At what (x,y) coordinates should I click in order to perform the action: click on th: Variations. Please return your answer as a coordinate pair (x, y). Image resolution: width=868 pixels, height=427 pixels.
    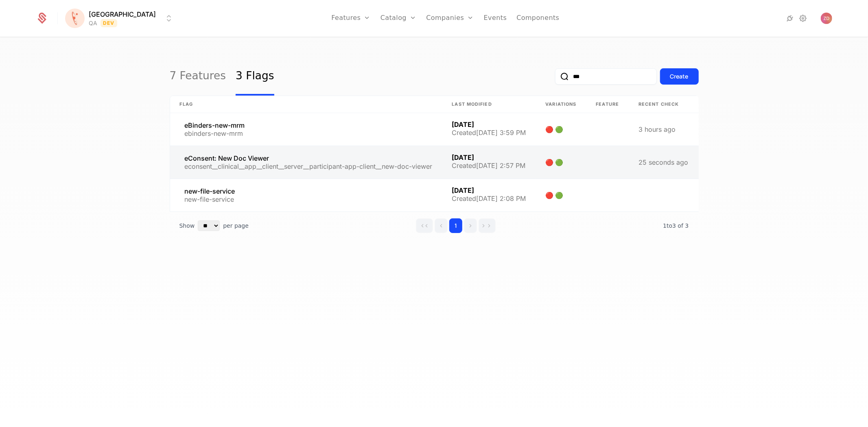
    Looking at the image, I should click on (561, 105).